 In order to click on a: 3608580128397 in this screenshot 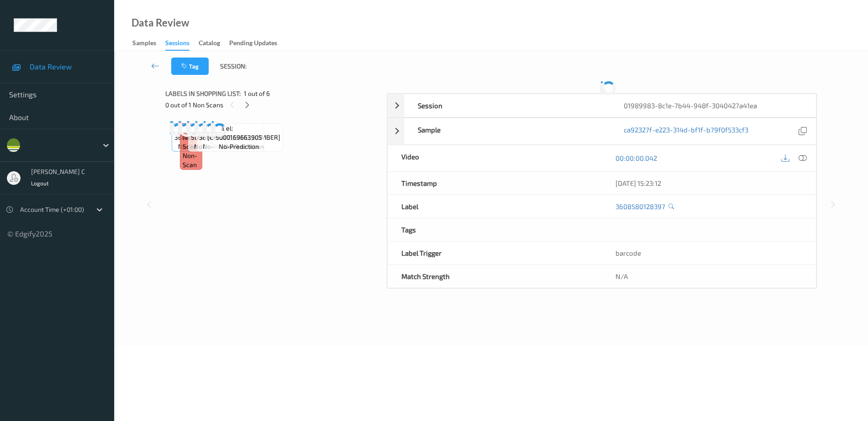, I will do `click(640, 206)`.